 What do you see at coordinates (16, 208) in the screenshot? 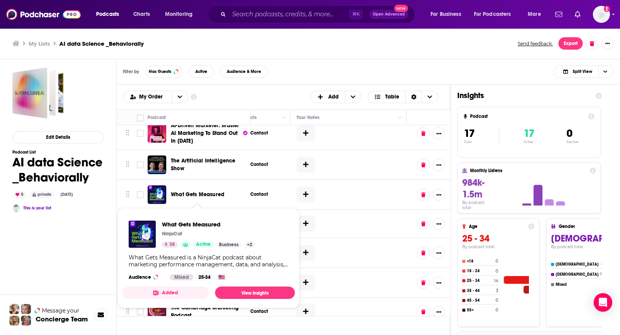
I see `a: Kelly Teemer` at bounding box center [16, 208].